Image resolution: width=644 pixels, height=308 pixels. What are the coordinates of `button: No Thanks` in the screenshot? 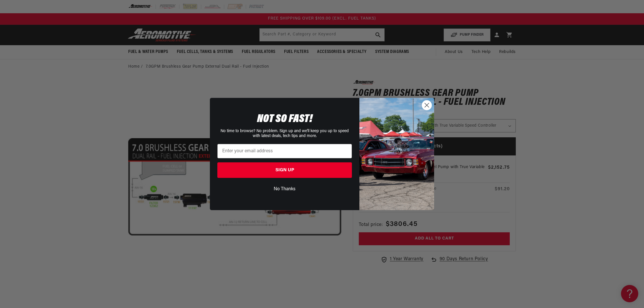 It's located at (285, 189).